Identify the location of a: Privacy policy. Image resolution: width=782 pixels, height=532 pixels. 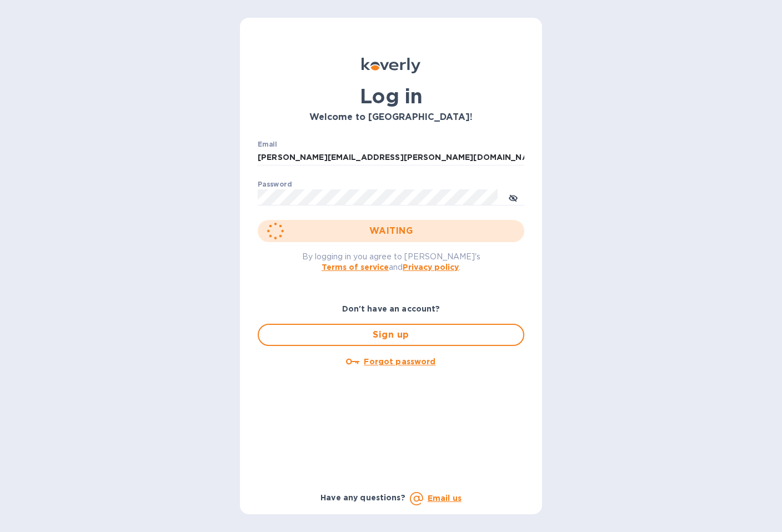
(431, 267).